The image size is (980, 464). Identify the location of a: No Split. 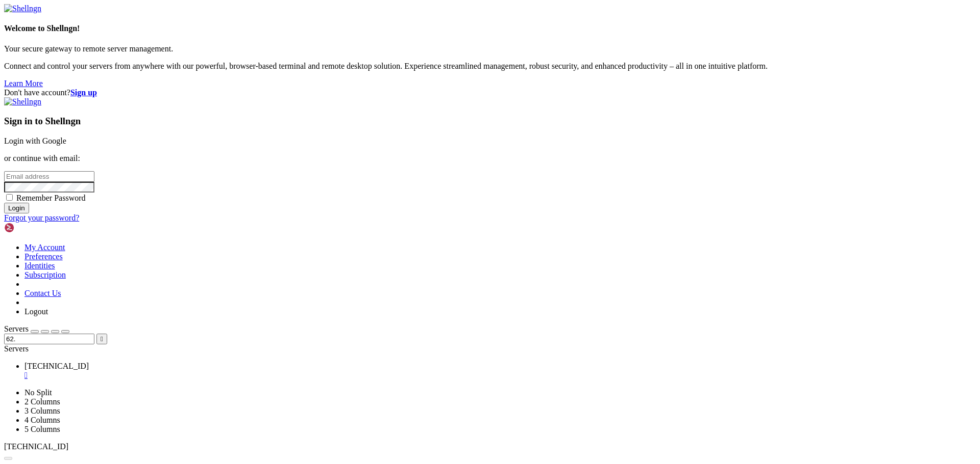
(38, 392).